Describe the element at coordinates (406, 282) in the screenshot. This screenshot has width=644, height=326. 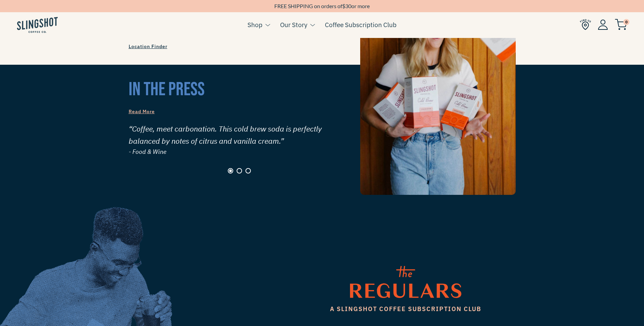
I see `img: theregulars-1635635075788.svg` at that location.